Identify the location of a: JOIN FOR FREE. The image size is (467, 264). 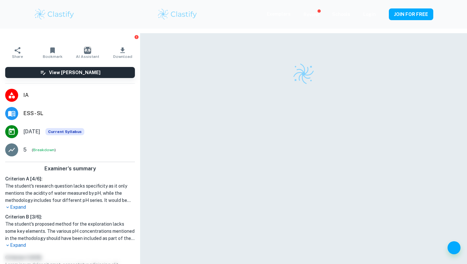
(411, 14).